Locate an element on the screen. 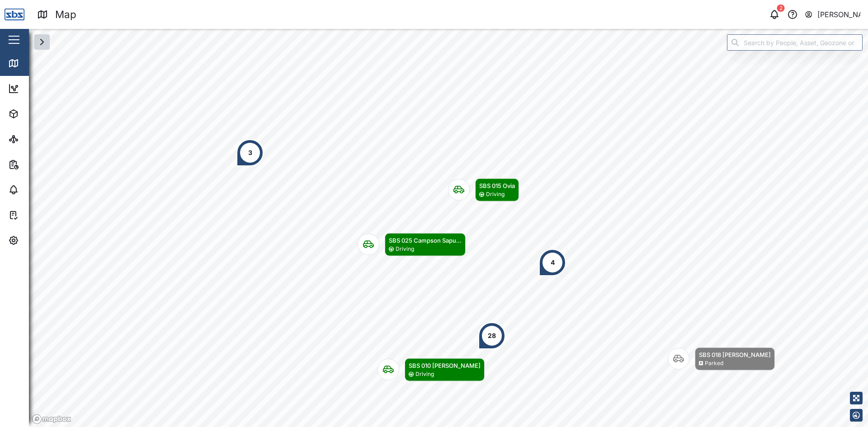 The image size is (868, 427). div: Reports is located at coordinates (39, 165).